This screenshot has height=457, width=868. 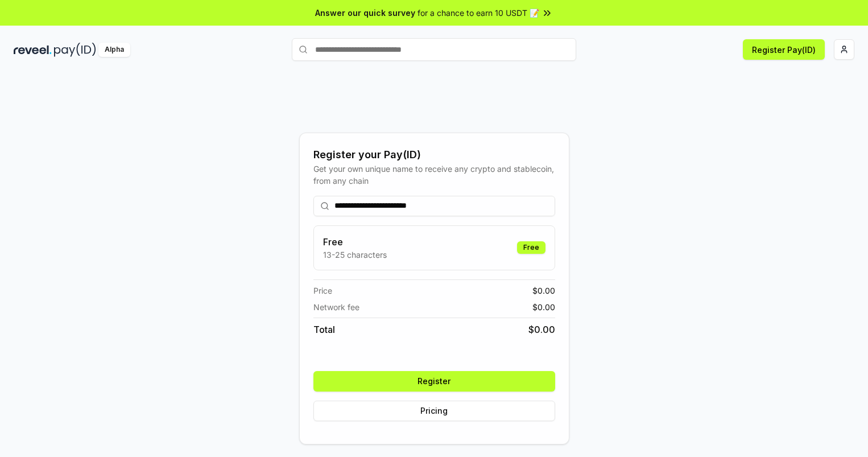 I want to click on div: Free, so click(x=531, y=247).